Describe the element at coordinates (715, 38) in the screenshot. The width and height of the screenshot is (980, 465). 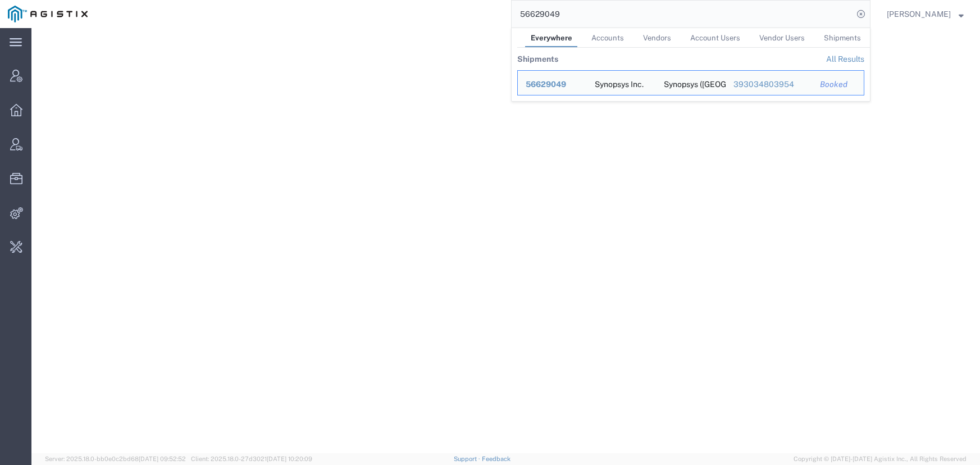
I see `span: Account Users` at that location.